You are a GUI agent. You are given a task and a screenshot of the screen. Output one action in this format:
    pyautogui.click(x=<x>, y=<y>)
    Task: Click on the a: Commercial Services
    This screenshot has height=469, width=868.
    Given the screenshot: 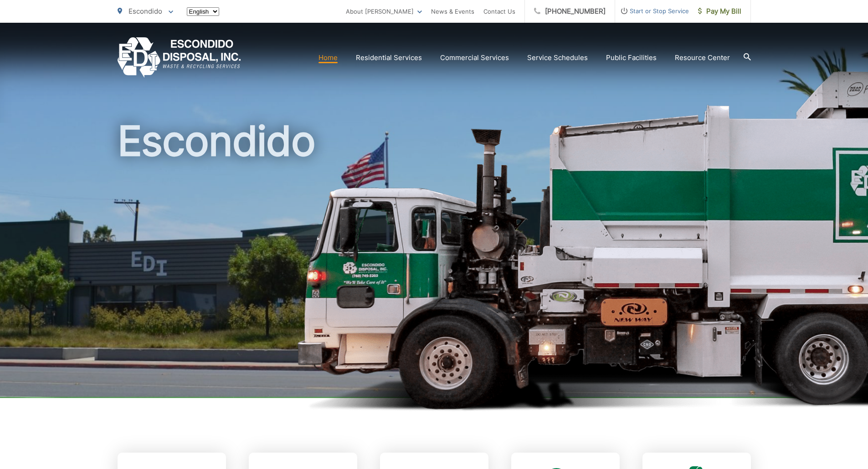 What is the action you would take?
    pyautogui.click(x=474, y=58)
    